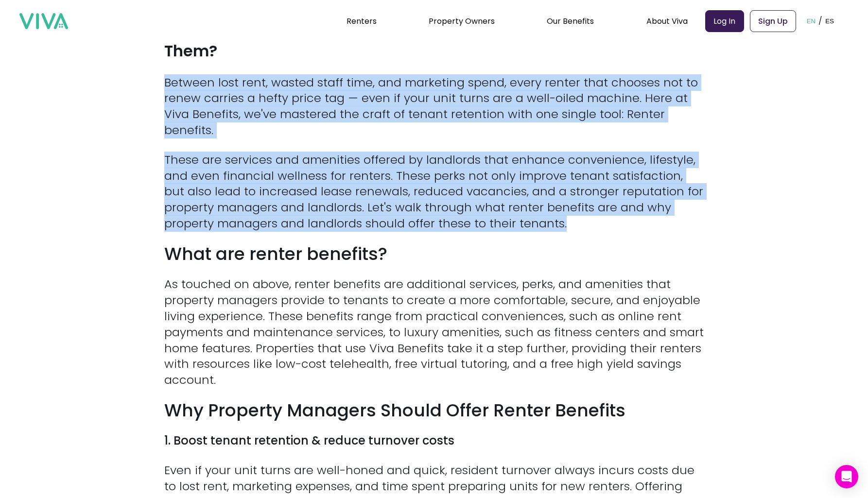  I want to click on img: viva, so click(43, 22).